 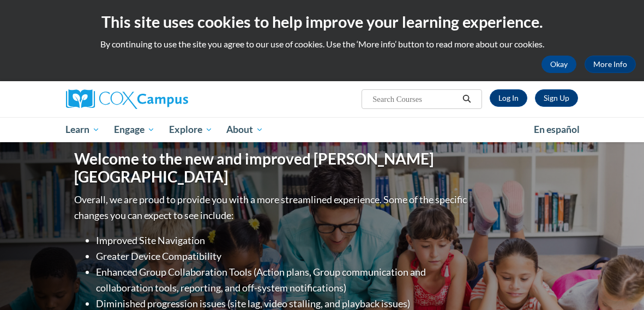 I want to click on p: By continuing to use the site you agree to our use of cookies. Use the ‘More info’ button to read..., so click(x=322, y=44).